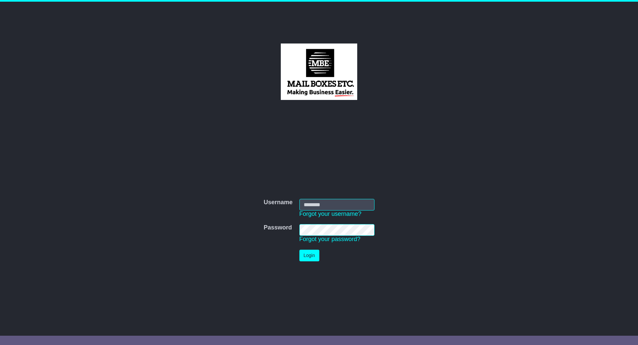  What do you see at coordinates (278, 203) in the screenshot?
I see `label: Username` at bounding box center [278, 203].